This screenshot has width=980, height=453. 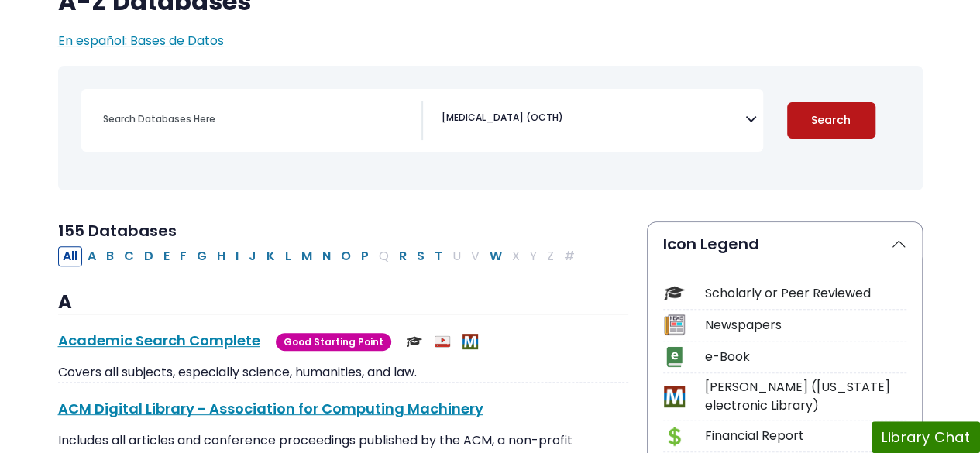 I want to click on h3: A, so click(x=343, y=303).